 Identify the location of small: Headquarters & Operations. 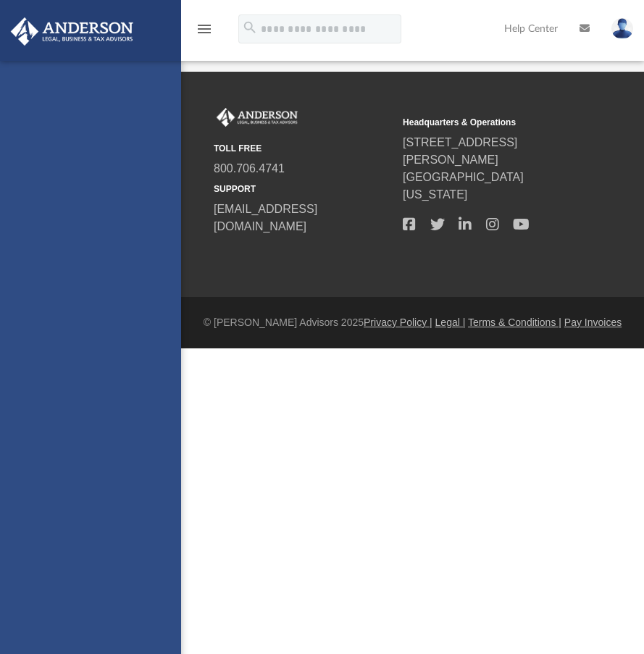
(492, 123).